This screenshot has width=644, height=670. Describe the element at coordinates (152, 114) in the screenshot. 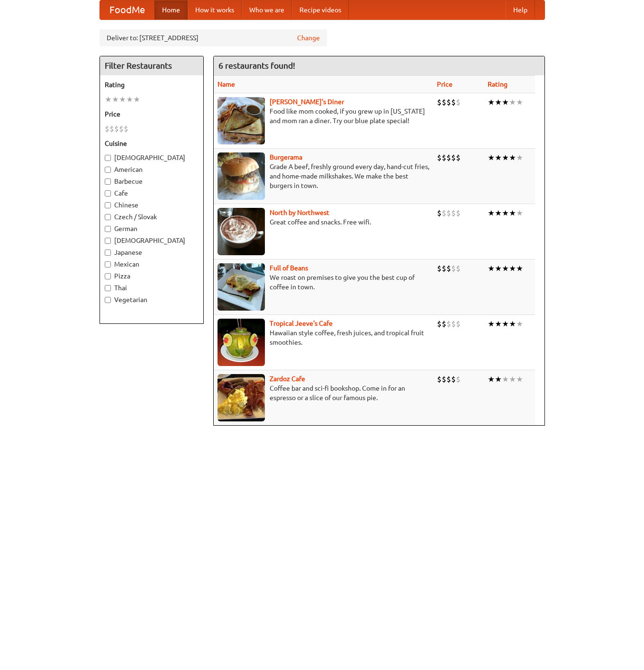

I see `h5: Price` at that location.